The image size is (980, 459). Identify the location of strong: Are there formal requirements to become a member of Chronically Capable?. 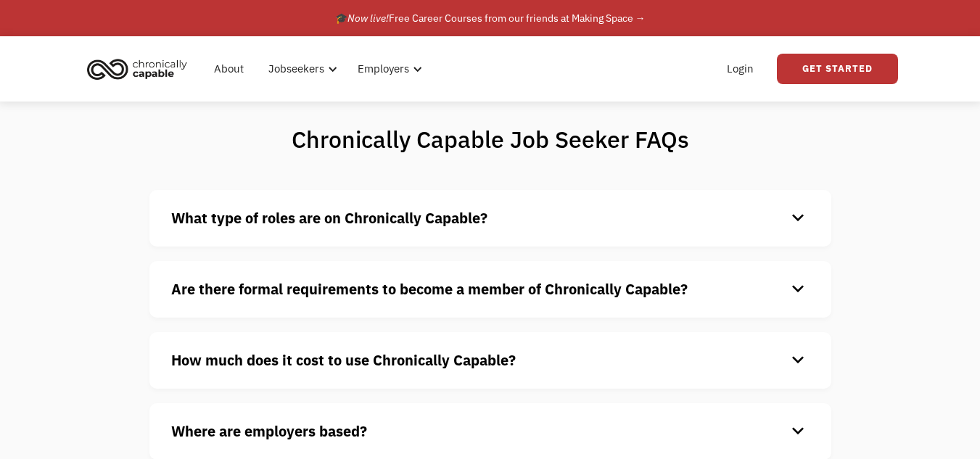
(429, 288).